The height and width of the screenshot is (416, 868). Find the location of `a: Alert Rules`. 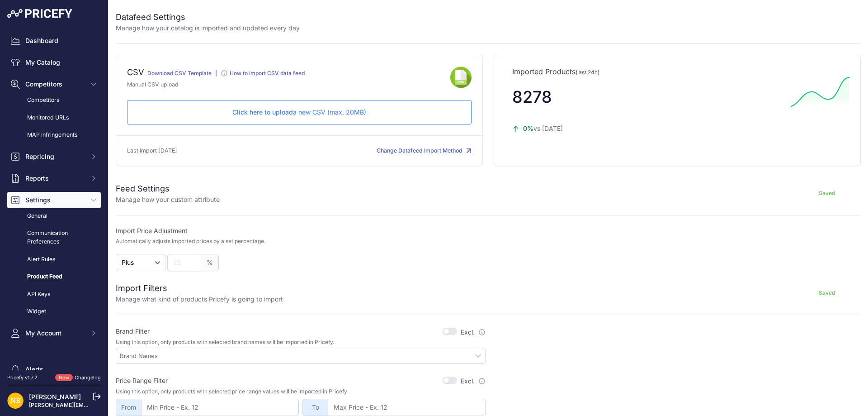

a: Alert Rules is located at coordinates (54, 259).